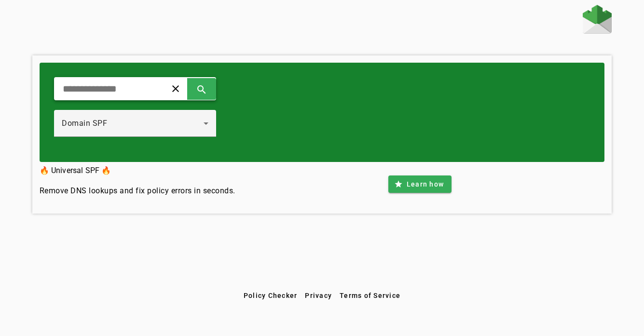  What do you see at coordinates (425, 184) in the screenshot?
I see `span: Learn how` at bounding box center [425, 184].